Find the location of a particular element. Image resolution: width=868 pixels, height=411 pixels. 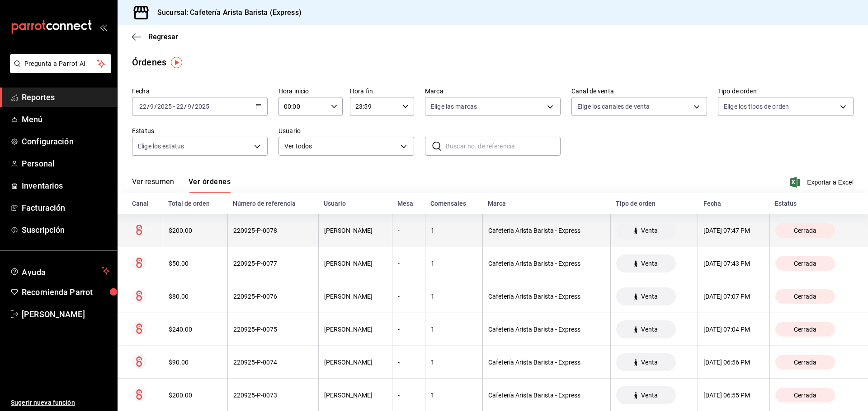

span: Elige las marcas is located at coordinates (453, 107).